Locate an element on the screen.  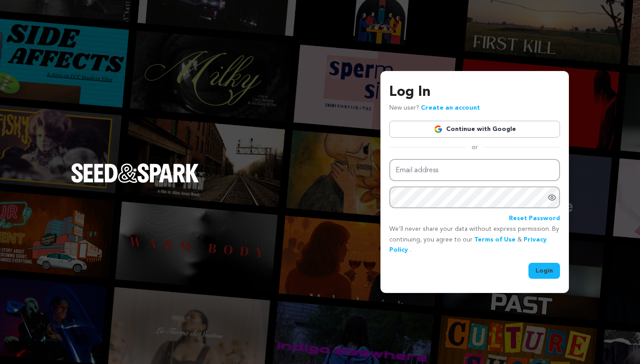
h3: Log In is located at coordinates (475, 92).